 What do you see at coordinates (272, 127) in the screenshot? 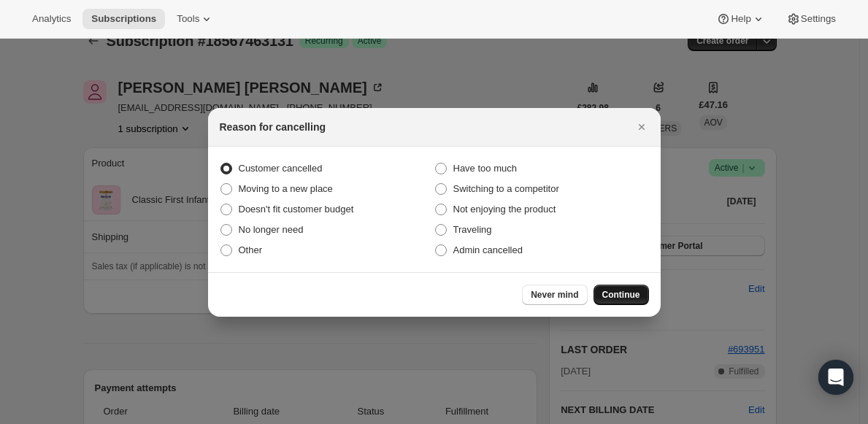
I see `h2: Reason for cancelling` at bounding box center [272, 127].